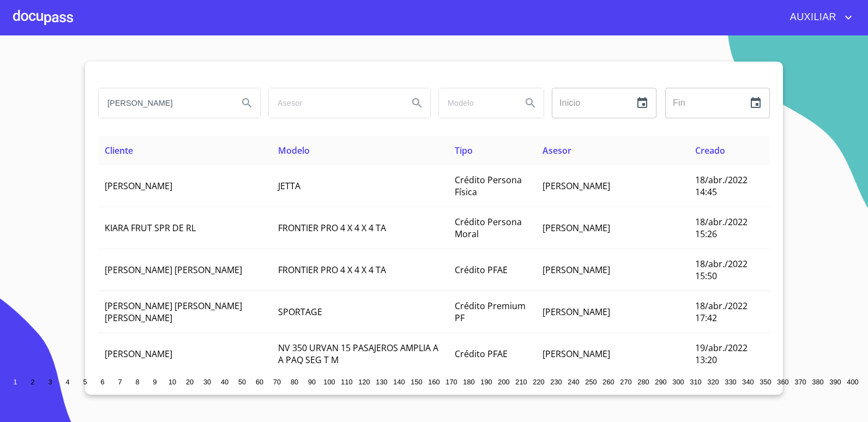  I want to click on span: 130, so click(381, 382).